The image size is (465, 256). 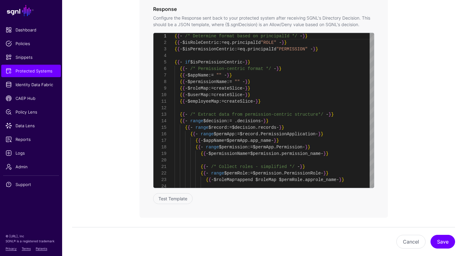 I want to click on div: 17, so click(x=160, y=140).